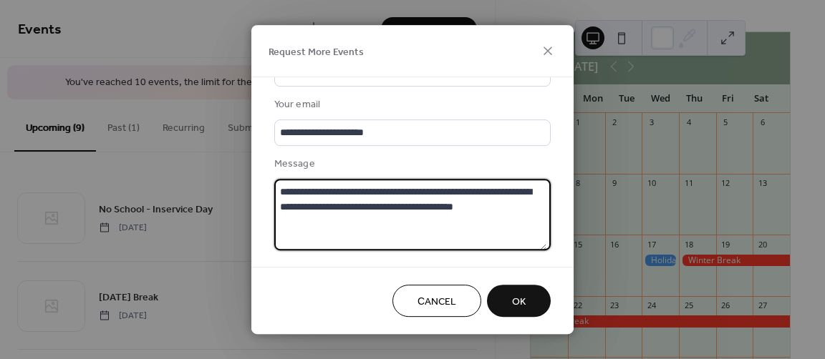 This screenshot has height=359, width=825. Describe the element at coordinates (518, 301) in the screenshot. I see `button: Ok` at that location.